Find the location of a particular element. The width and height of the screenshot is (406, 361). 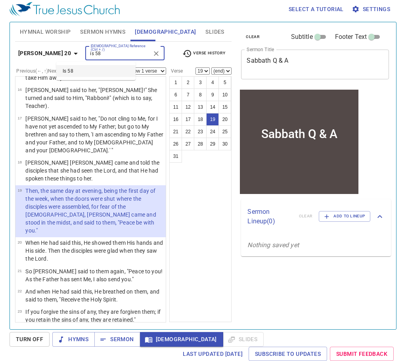

button: Verse History is located at coordinates (204, 54).